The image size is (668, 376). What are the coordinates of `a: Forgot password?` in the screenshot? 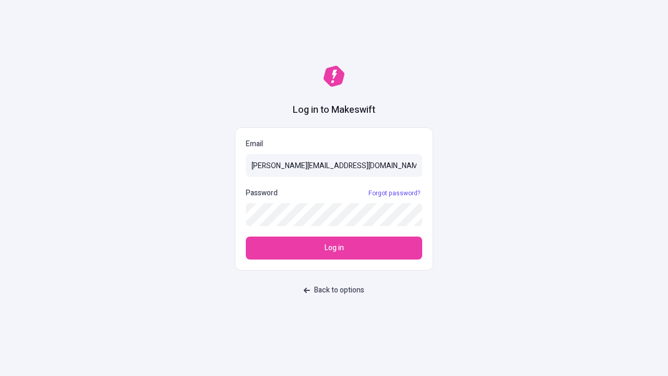 It's located at (394, 193).